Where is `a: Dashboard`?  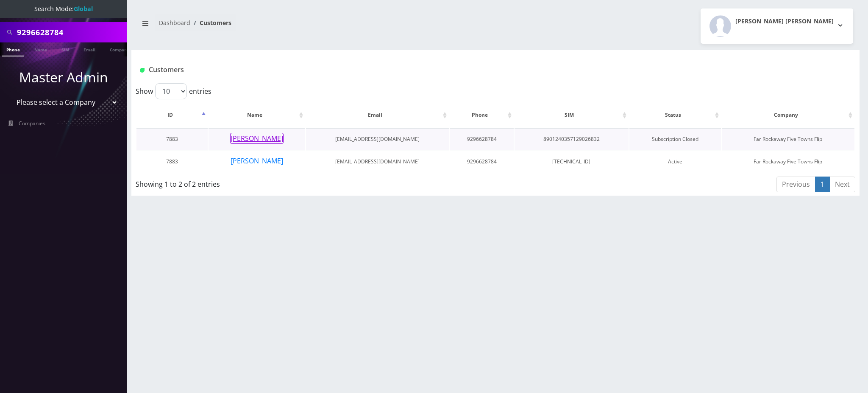
a: Dashboard is located at coordinates (175, 23).